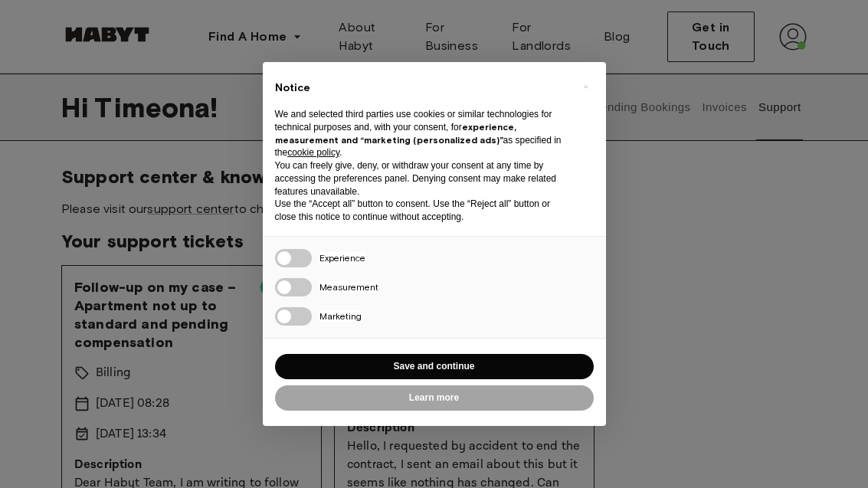 This screenshot has height=488, width=868. I want to click on a: cookie policy, so click(313, 153).